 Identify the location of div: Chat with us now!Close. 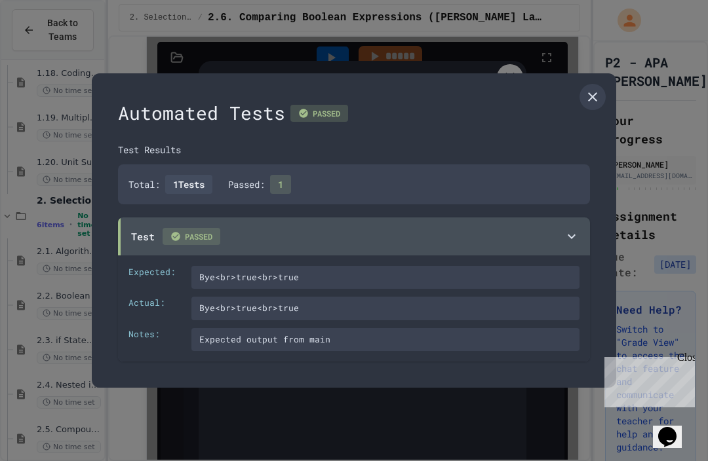
(48, 44).